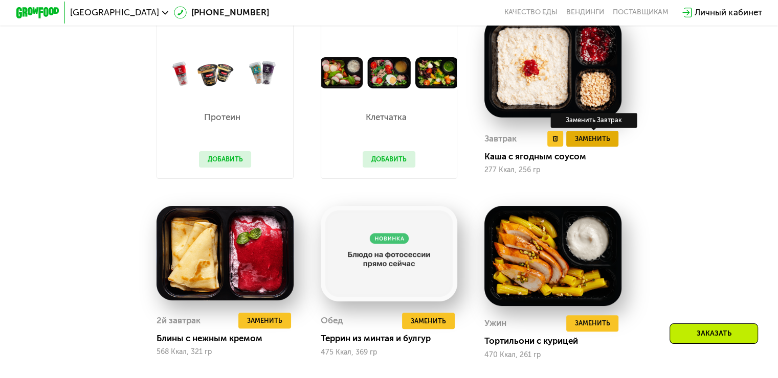  I want to click on div: Каша с ягодным соусом, so click(557, 156).